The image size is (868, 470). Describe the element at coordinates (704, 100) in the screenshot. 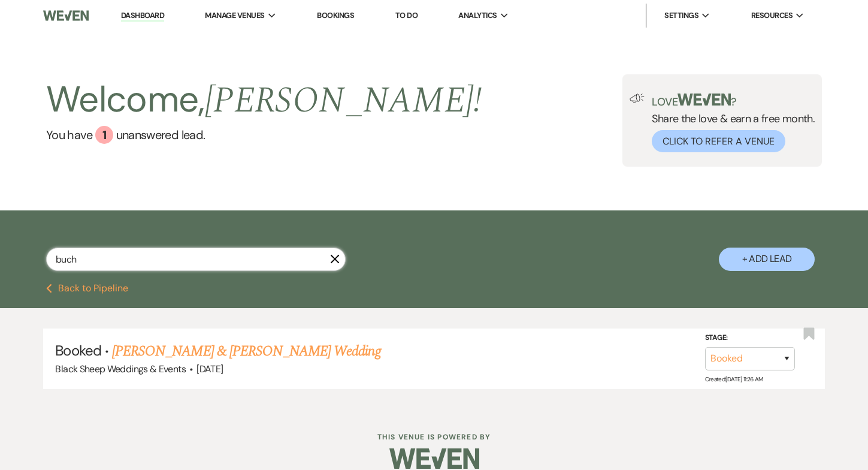

I see `img: weven-logo-green.svg` at that location.